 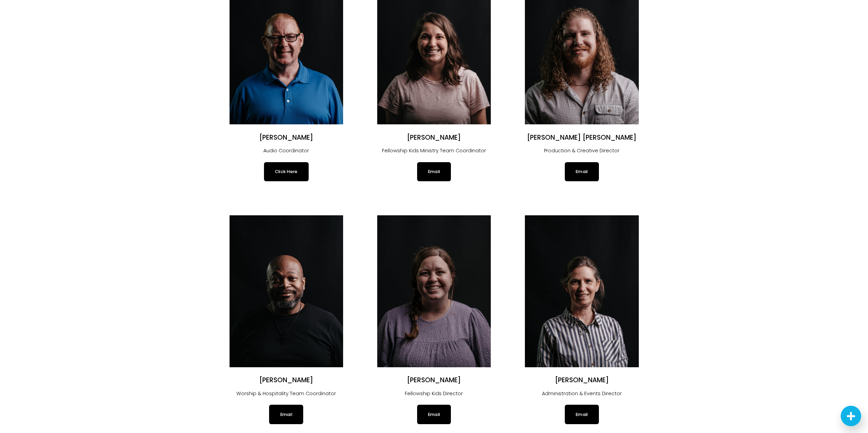 What do you see at coordinates (434, 291) in the screenshot?
I see `img: Kristin McNair` at bounding box center [434, 291].